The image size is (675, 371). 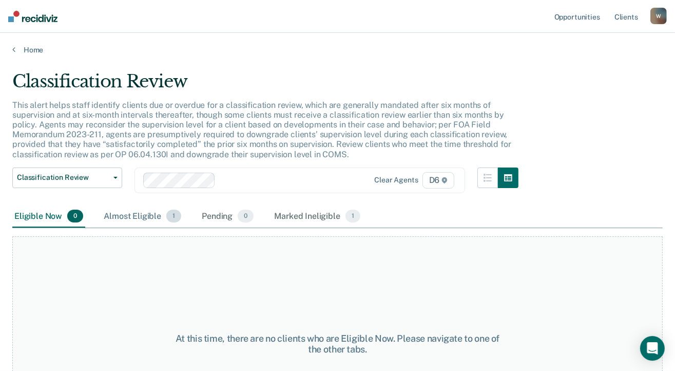 I want to click on div: Almost Eligible1, so click(x=142, y=217).